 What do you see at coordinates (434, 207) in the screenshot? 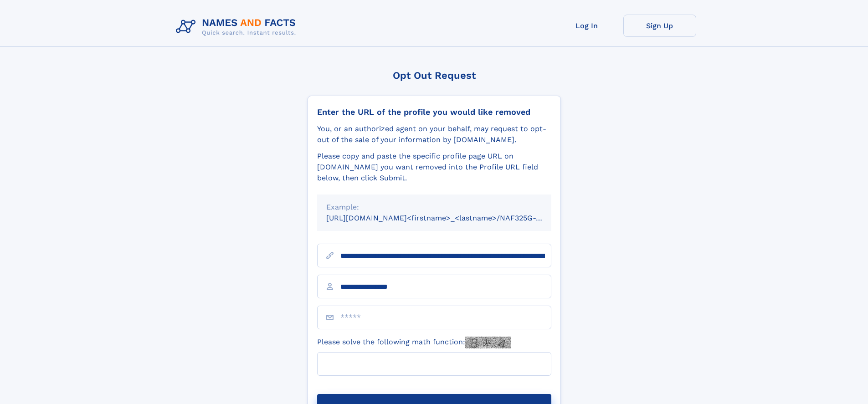
I see `div: Example:` at bounding box center [434, 207].